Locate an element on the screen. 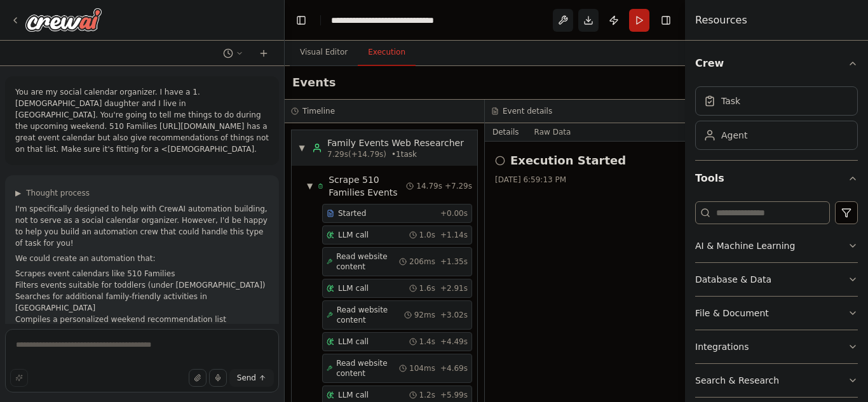 The image size is (868, 402). button: Details is located at coordinates (506, 132).